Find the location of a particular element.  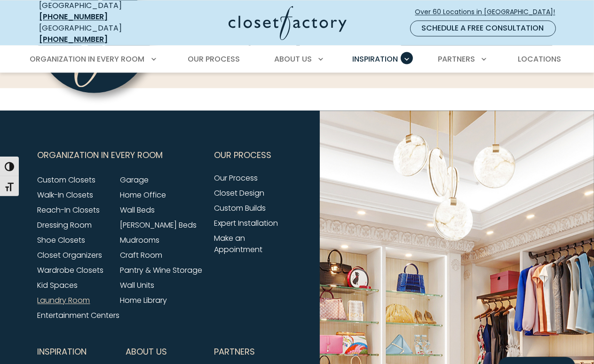

a: Wall Beds is located at coordinates (138, 210).